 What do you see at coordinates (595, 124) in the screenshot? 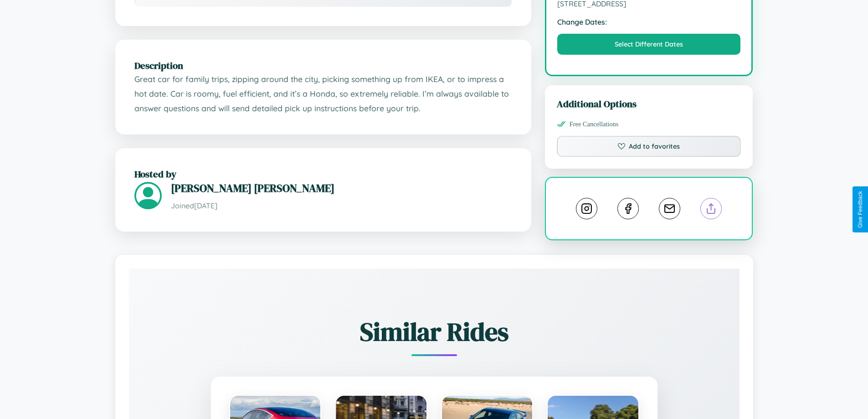
I see `span: Free Cancellations` at bounding box center [595, 124].